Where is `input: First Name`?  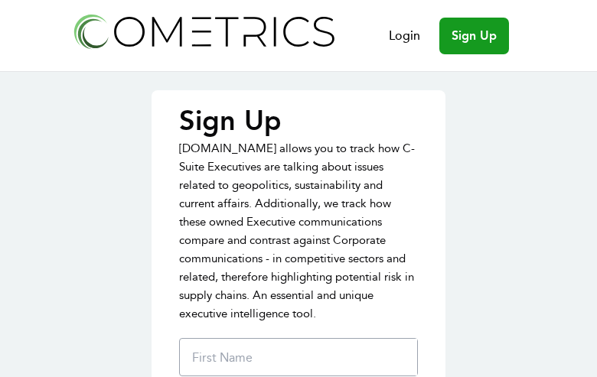 input: First Name is located at coordinates (301, 357).